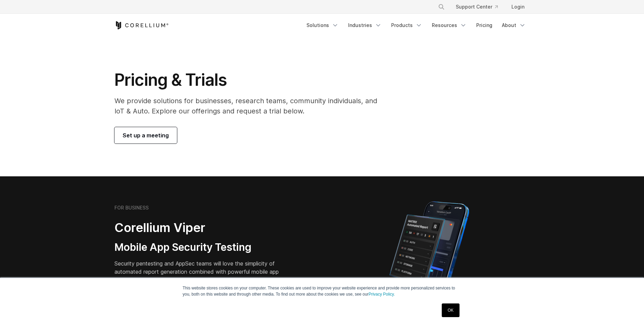 The width and height of the screenshot is (644, 326). I want to click on span: Set up a meeting, so click(146, 136).